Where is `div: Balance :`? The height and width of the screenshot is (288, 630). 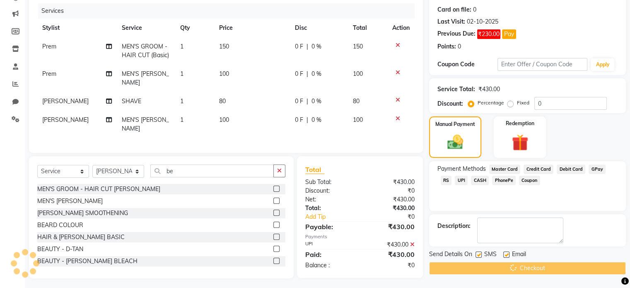
div: Balance : is located at coordinates (329, 265).